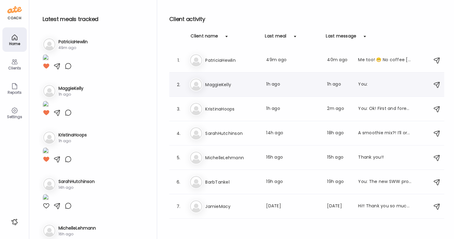  I want to click on img: images%2Fk5ZMW9FHcXQur5qotgTX4mCroqJ3%2FjMV4L9gFTm7qvuDXiwMV%2FF22yfyTLlXgaBoV76pUn_1080, so click(46, 151).